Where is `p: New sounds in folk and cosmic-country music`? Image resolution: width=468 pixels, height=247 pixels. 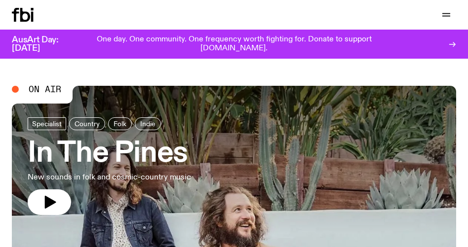
p: New sounds in folk and cosmic-country music is located at coordinates (109, 178).